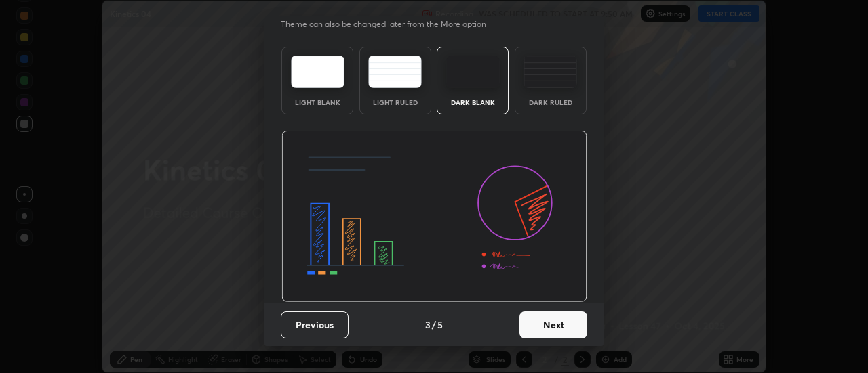  I want to click on button: Next, so click(554, 325).